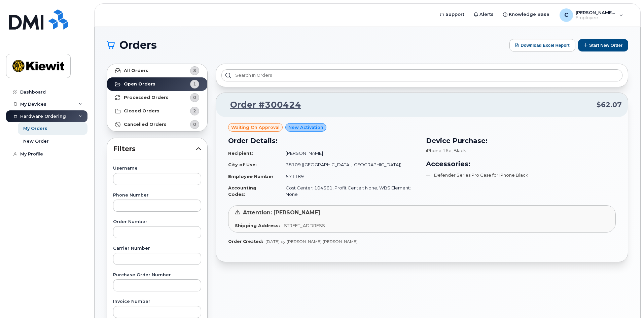 The image size is (644, 318). I want to click on a: Closed Orders2, so click(157, 111).